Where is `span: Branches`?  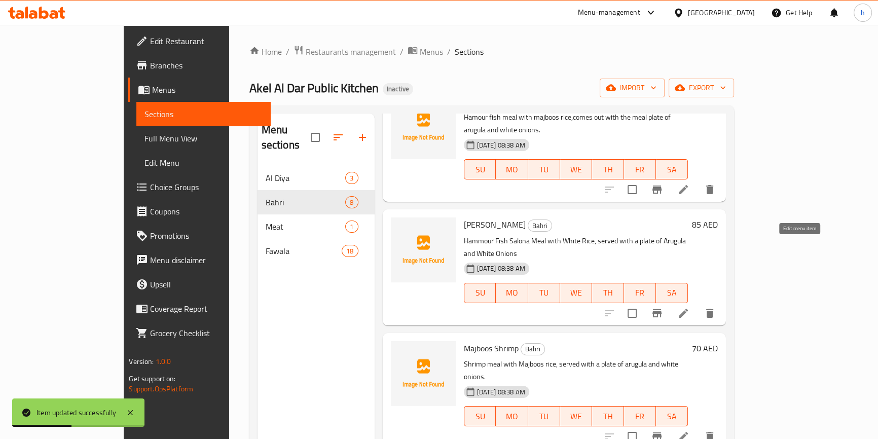 span: Branches is located at coordinates (206, 65).